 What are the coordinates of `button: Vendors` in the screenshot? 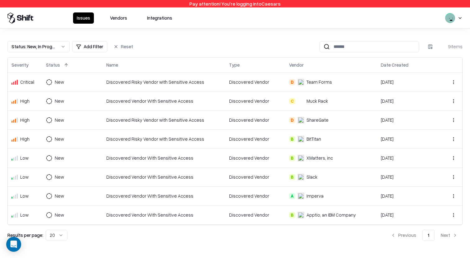 It's located at (118, 18).